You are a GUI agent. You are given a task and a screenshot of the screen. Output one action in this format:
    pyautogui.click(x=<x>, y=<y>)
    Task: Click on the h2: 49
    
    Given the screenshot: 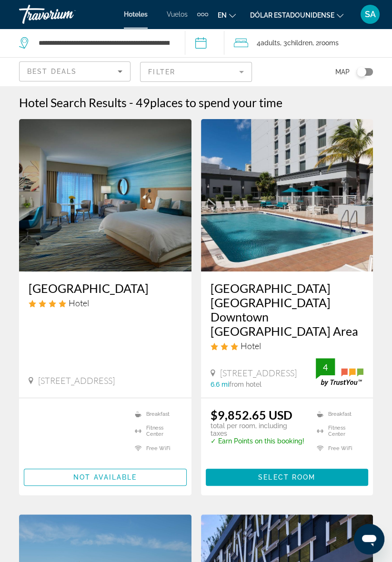 What is the action you would take?
    pyautogui.click(x=209, y=102)
    